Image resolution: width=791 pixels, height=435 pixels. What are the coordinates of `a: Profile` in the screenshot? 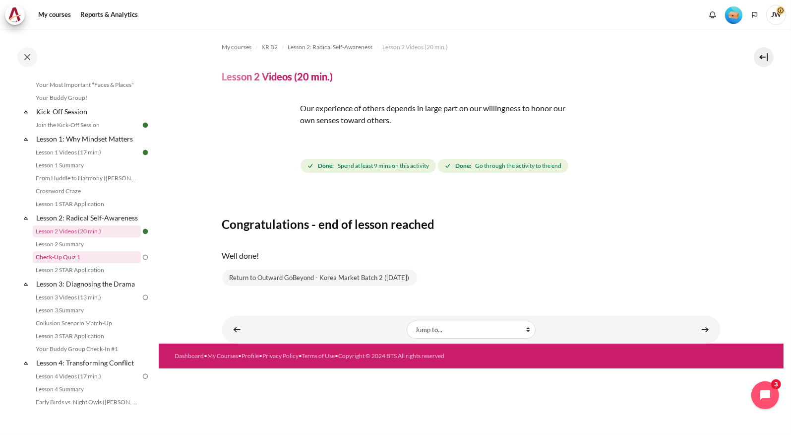 It's located at (250, 355).